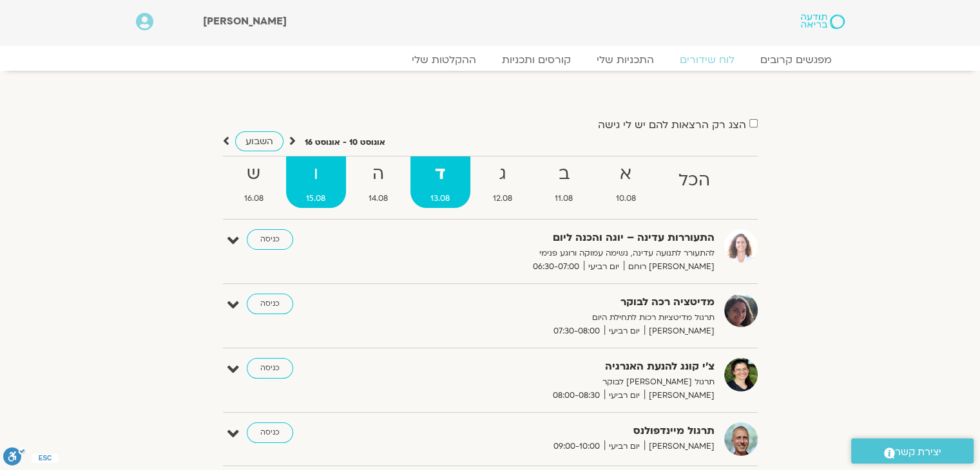 The width and height of the screenshot is (980, 470). What do you see at coordinates (254, 199) in the screenshot?
I see `span: 16.08` at bounding box center [254, 199].